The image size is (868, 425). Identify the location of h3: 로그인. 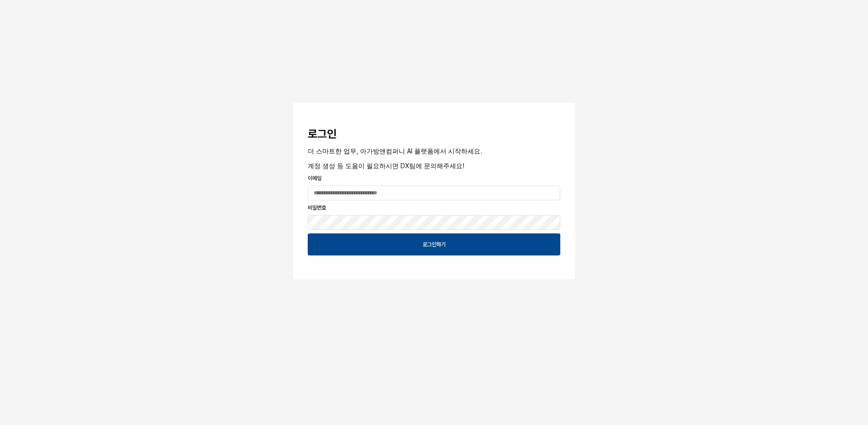
(434, 134).